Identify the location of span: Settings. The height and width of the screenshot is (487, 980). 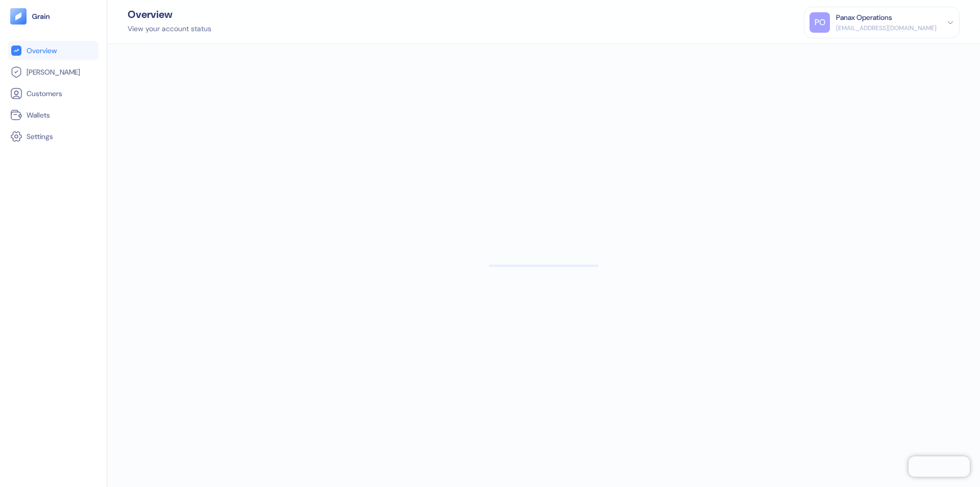
(40, 136).